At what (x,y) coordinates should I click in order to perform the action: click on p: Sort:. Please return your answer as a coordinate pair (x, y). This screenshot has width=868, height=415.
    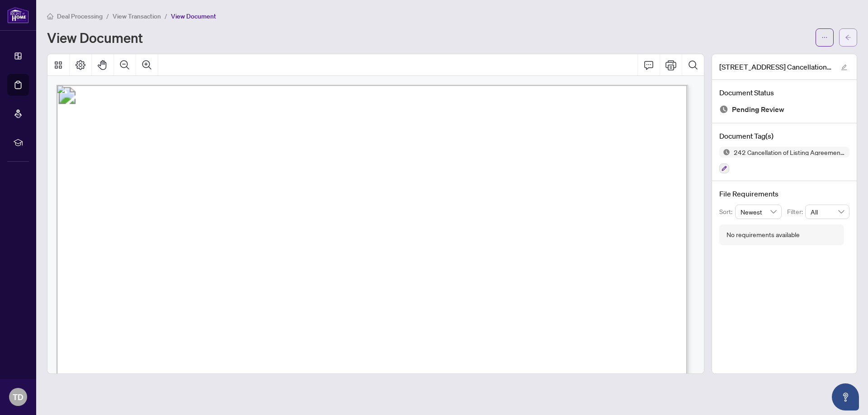
    Looking at the image, I should click on (727, 212).